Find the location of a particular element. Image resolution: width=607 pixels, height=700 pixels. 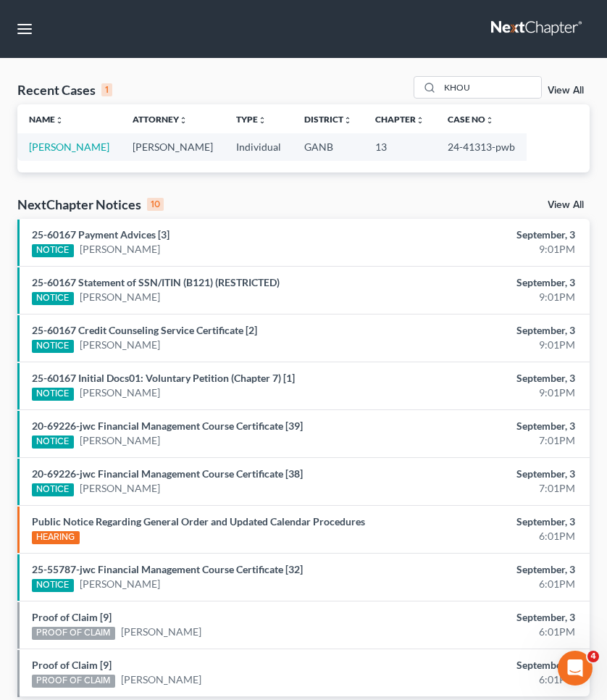

a: Case Nounfold_more is located at coordinates (471, 119).